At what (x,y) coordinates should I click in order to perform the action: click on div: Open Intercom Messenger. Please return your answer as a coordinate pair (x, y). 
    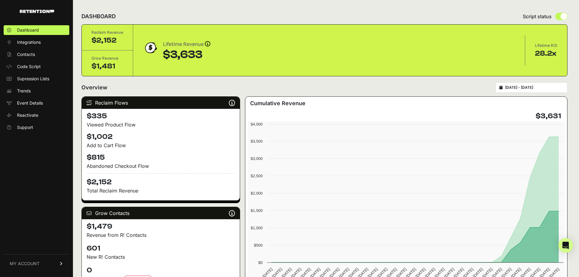
    Looking at the image, I should click on (566, 245).